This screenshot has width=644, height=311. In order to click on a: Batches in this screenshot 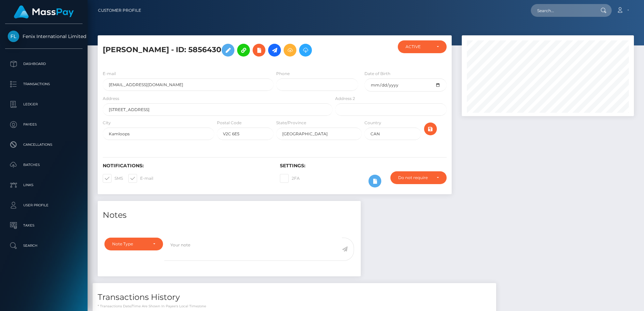, I will do `click(44, 165)`.